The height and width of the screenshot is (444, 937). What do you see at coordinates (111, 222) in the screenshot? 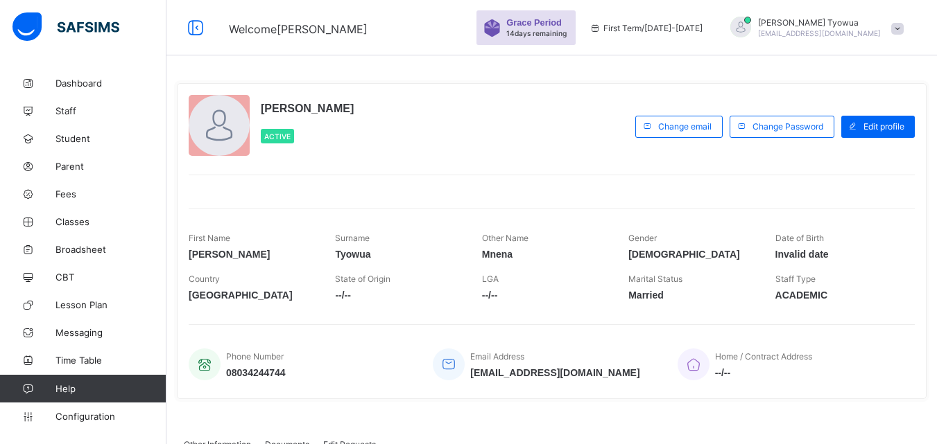
I see `span: Classes` at bounding box center [111, 222].